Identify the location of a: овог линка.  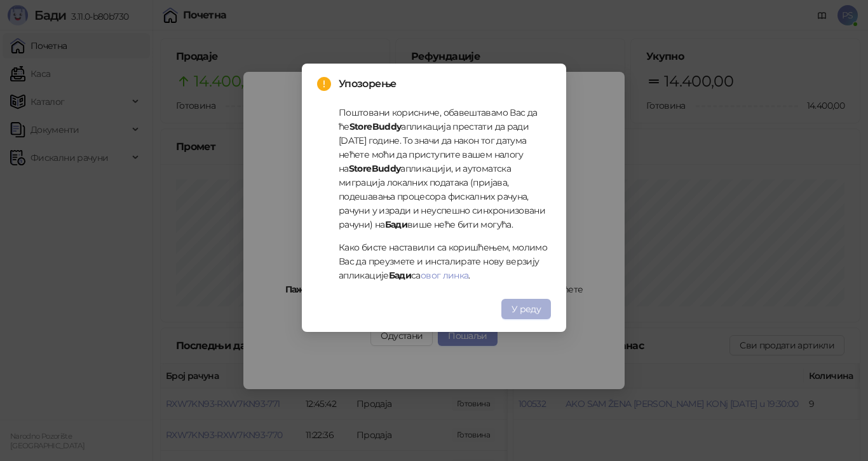
(445, 275).